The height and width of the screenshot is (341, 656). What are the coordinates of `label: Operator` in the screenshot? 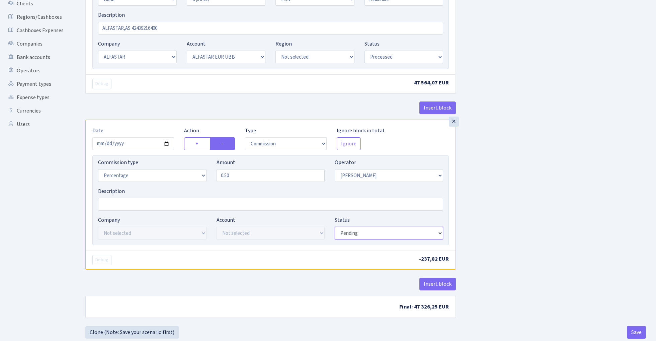 It's located at (345, 162).